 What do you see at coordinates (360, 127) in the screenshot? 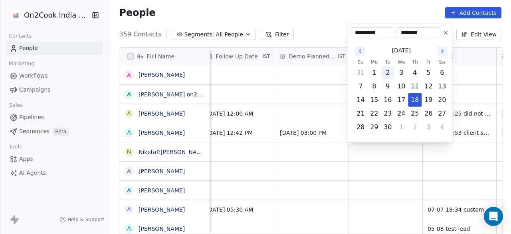
I see `button: Sunday, September 28th, 2025` at bounding box center [360, 127].